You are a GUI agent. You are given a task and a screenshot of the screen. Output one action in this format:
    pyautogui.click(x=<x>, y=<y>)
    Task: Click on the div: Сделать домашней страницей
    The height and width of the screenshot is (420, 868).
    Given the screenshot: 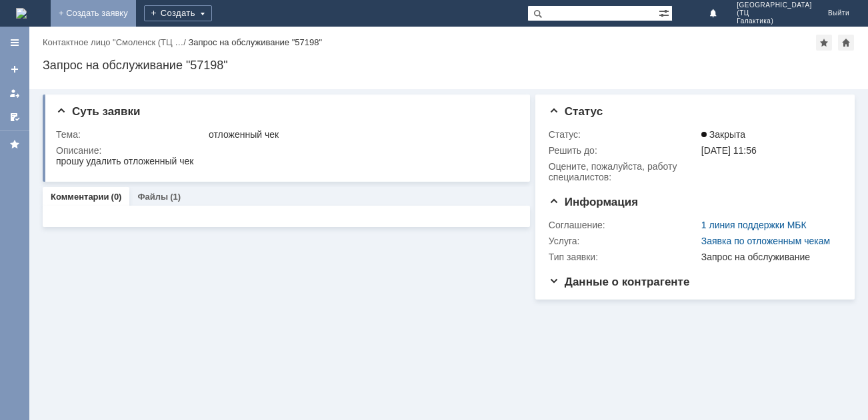 What is the action you would take?
    pyautogui.click(x=845, y=42)
    